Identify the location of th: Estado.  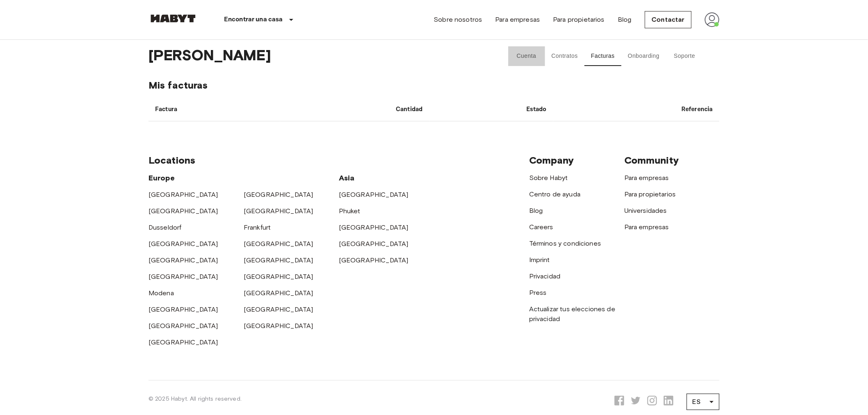
(492, 110).